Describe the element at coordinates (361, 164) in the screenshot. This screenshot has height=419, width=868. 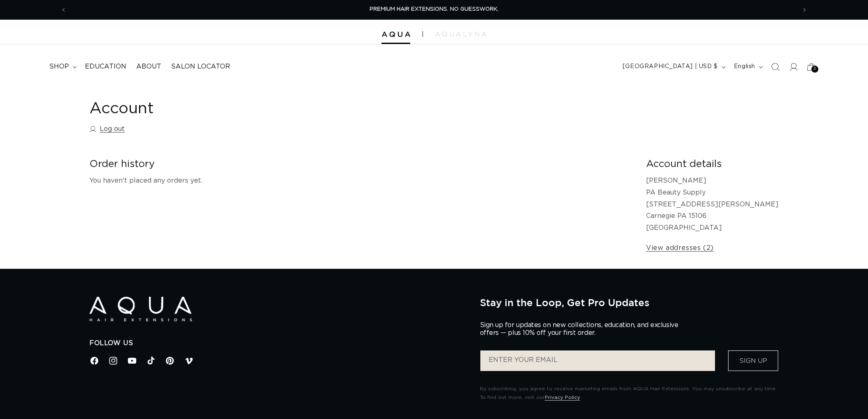
I see `h2: Order history` at that location.